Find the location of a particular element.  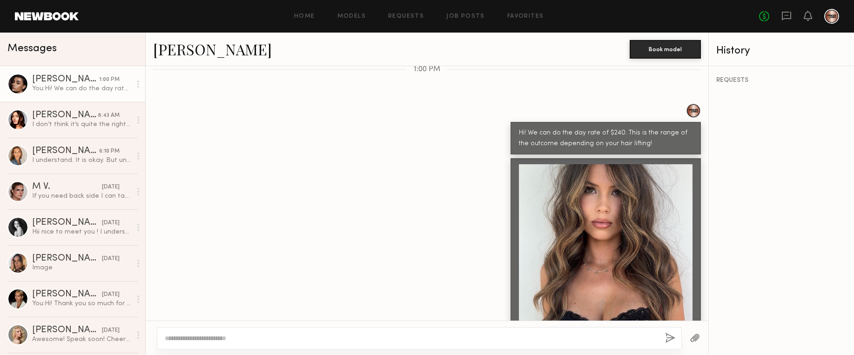

div: 8:43 AM is located at coordinates (108, 115).